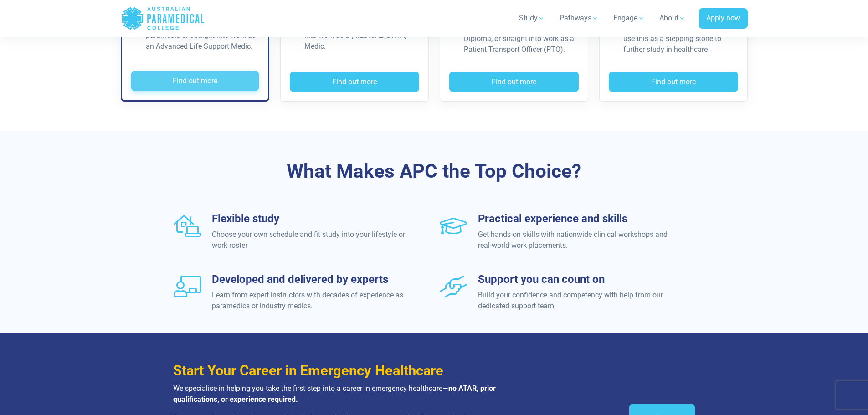 The width and height of the screenshot is (868, 415). I want to click on p: Build your confidence and competency with help from our dedicated support team., so click(575, 300).